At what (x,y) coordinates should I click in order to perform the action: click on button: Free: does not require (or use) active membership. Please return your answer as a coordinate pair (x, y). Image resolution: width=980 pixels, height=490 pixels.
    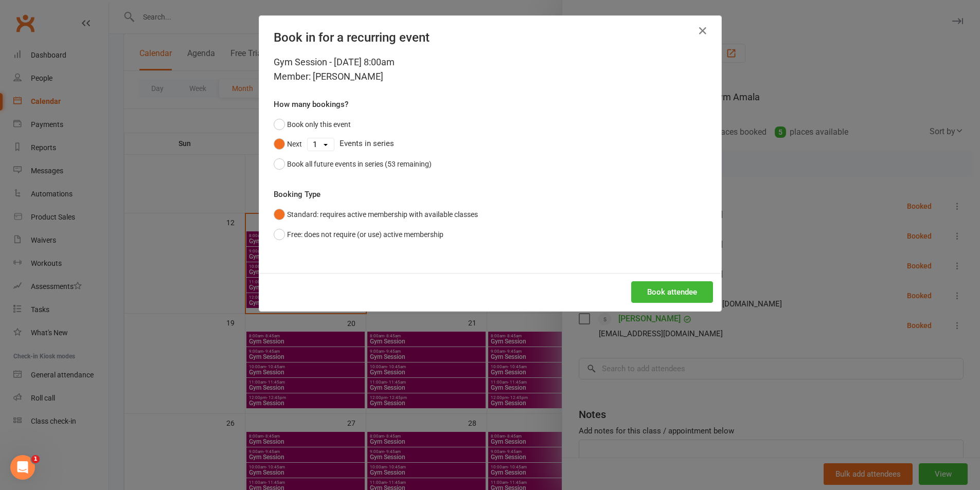
    Looking at the image, I should click on (359, 235).